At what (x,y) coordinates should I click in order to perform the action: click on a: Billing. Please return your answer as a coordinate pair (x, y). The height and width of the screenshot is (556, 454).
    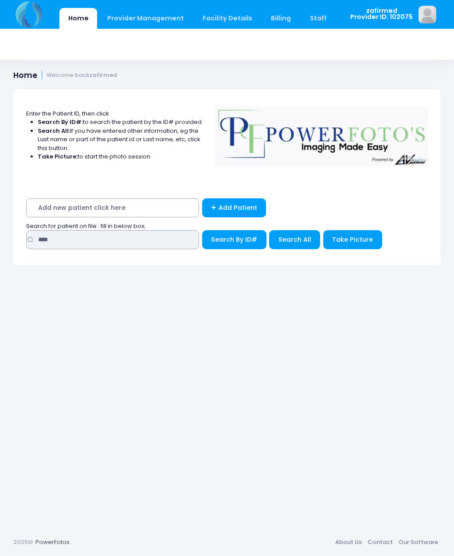
    Looking at the image, I should click on (281, 18).